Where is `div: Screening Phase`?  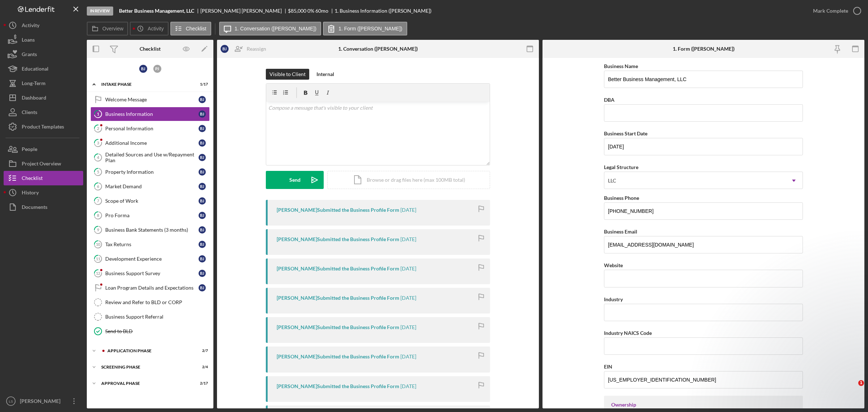
div: Screening Phase is located at coordinates (146, 367).